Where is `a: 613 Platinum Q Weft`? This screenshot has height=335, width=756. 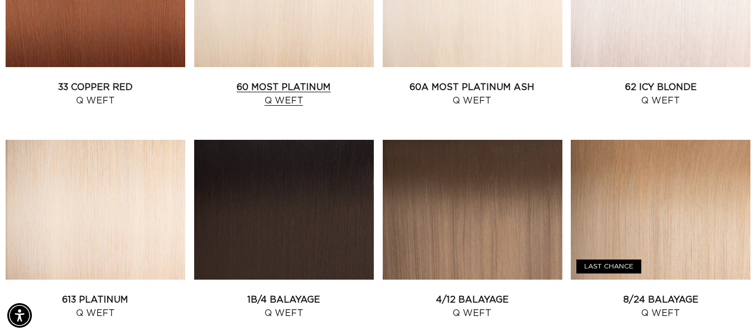
a: 613 Platinum Q Weft is located at coordinates (95, 307).